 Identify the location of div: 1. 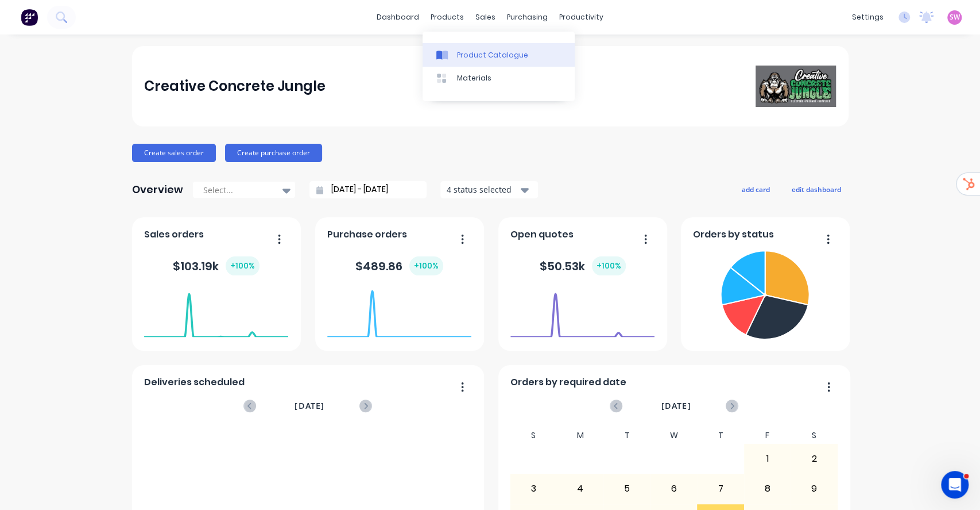
(767, 459).